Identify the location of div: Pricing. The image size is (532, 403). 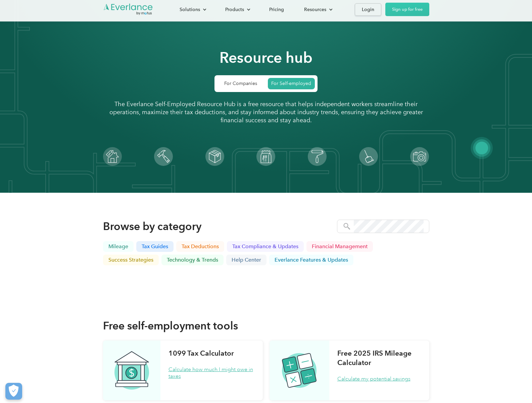
(277, 9).